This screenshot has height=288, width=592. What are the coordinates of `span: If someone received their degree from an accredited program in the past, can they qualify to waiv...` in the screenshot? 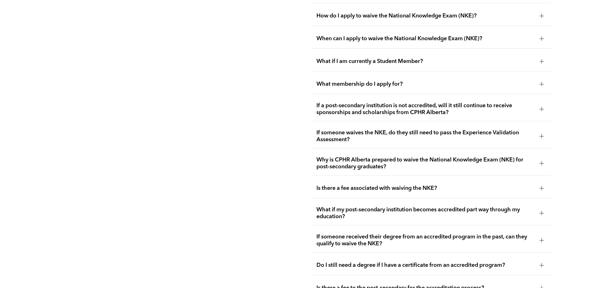 It's located at (425, 240).